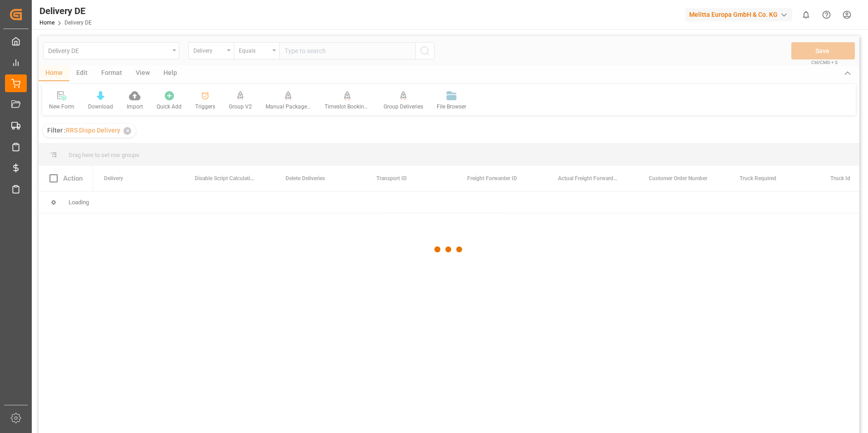 This screenshot has height=433, width=868. What do you see at coordinates (739, 14) in the screenshot?
I see `div: Melitta Europa GmbH & Co. KG` at bounding box center [739, 14].